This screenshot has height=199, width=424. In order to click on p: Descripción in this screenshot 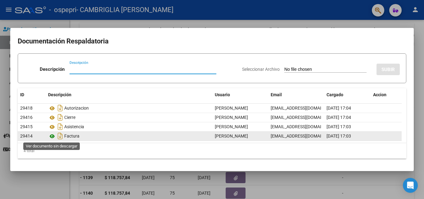, I will do `click(52, 69)`.